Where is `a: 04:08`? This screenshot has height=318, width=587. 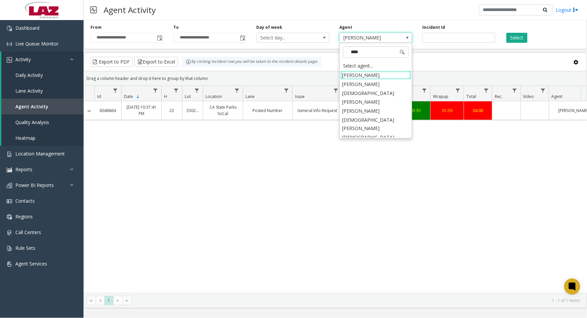
a: 04:08 is located at coordinates (478, 110).